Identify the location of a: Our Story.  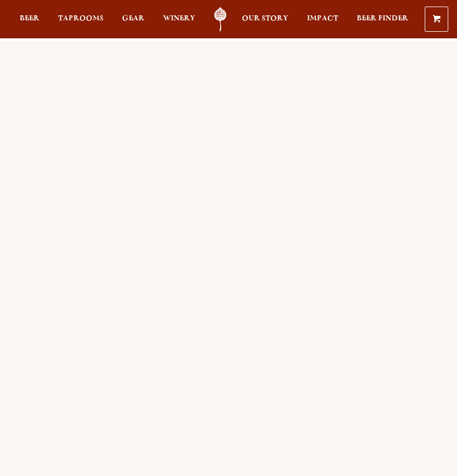
(265, 19).